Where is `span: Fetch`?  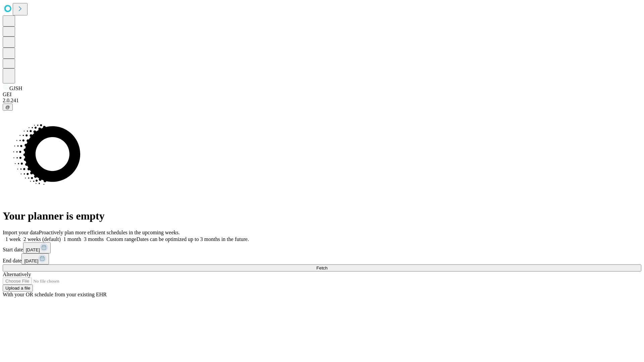
span: Fetch is located at coordinates (322, 268).